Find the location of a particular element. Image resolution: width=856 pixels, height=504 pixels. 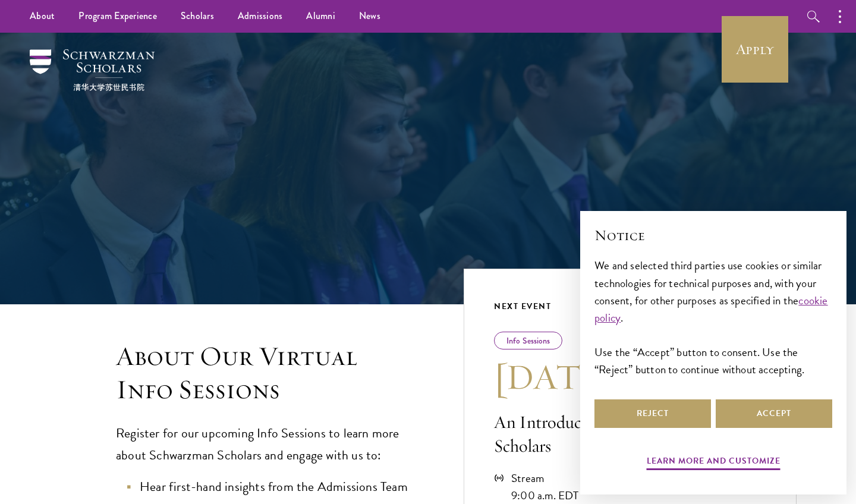

div: 9:00 a.m. EDT is located at coordinates (545, 495).